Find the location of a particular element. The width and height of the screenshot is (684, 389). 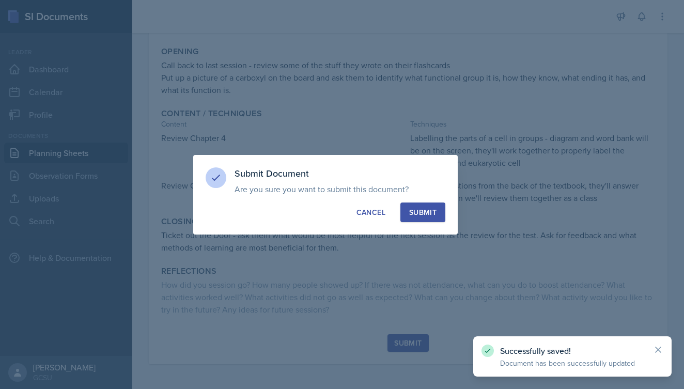

p: Successfully saved! is located at coordinates (573, 351).